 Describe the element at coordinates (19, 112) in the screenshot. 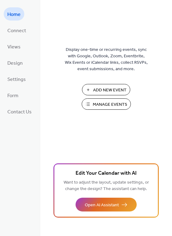

I see `span: Contact Us` at that location.